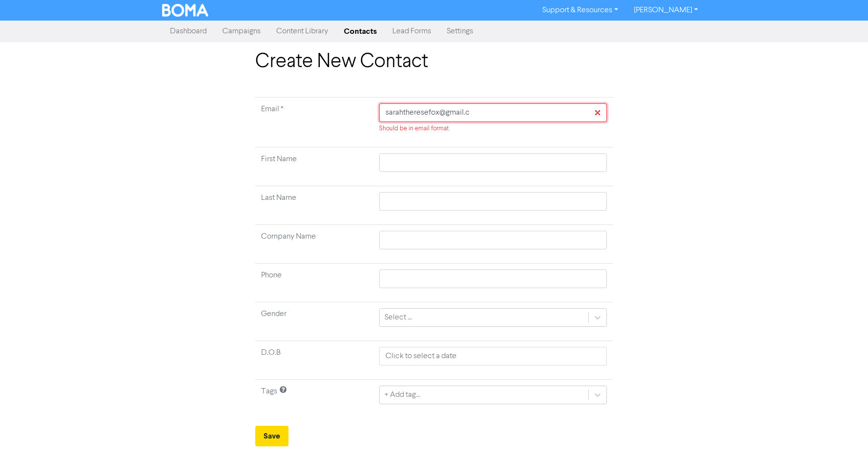 This screenshot has width=868, height=464. I want to click on a: Settings, so click(460, 32).